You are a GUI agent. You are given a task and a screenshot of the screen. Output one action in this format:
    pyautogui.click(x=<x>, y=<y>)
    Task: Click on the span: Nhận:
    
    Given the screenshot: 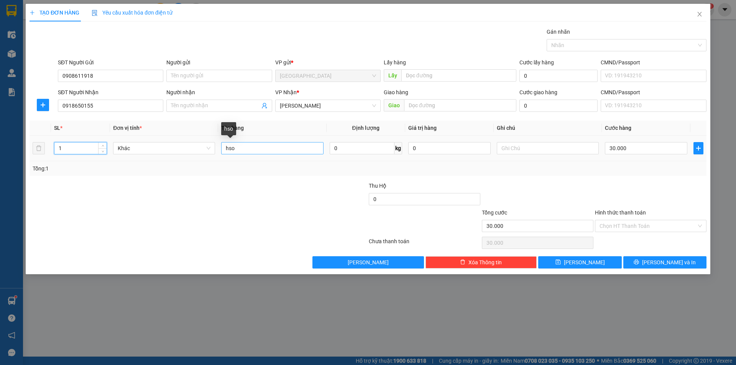 What is the action you would take?
    pyautogui.click(x=99, y=10)
    